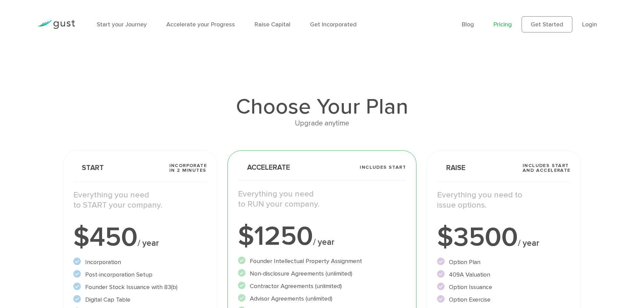 This screenshot has width=644, height=308. What do you see at coordinates (57, 24) in the screenshot?
I see `img: Gust Logo` at bounding box center [57, 24].